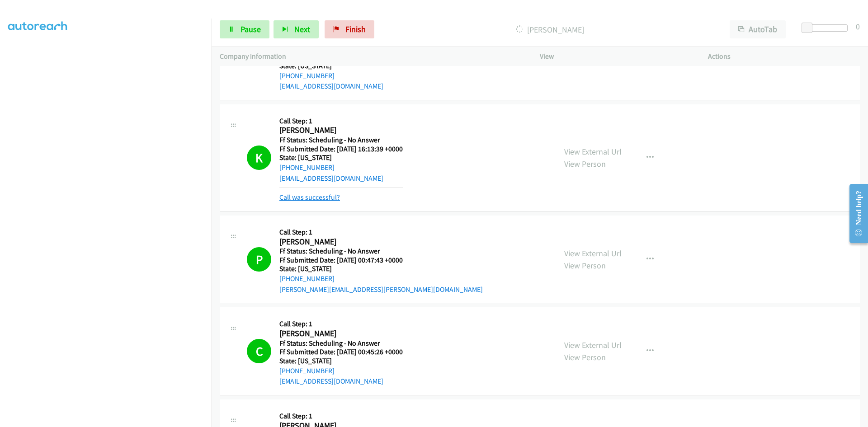 This screenshot has height=427, width=868. I want to click on span: Pause, so click(250, 29).